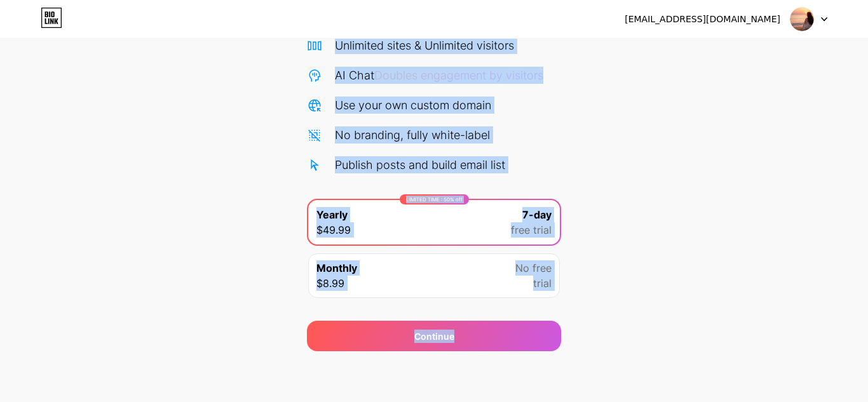  I want to click on div: Publish posts and build email list, so click(421, 164).